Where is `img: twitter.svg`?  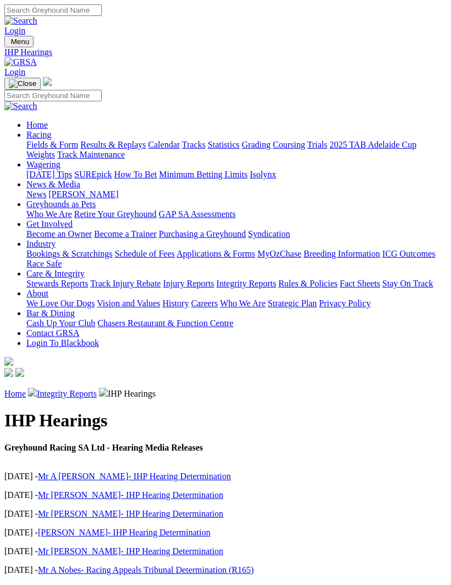 img: twitter.svg is located at coordinates (20, 372).